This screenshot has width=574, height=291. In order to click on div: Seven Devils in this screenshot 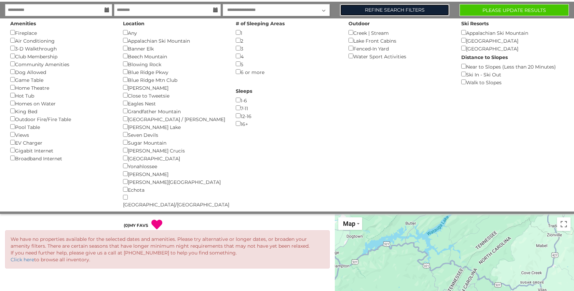, I will do `click(174, 134)`.